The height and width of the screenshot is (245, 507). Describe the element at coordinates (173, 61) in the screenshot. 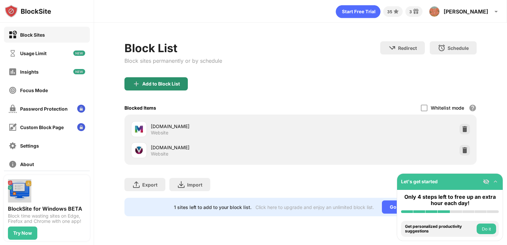

I see `div: Block sites permanently or by schedule` at that location.